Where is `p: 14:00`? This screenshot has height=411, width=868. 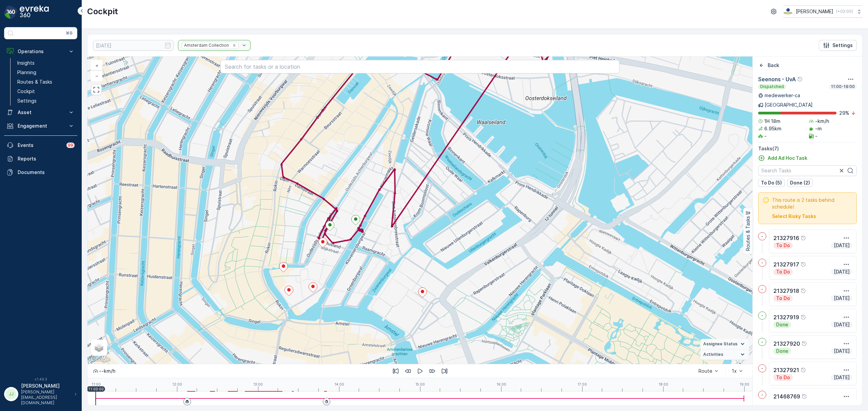
p: 14:00 is located at coordinates (339, 385).